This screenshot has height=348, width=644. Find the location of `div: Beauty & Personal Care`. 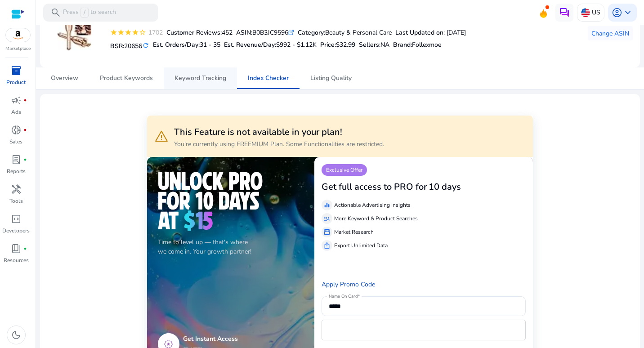

div: Beauty & Personal Care is located at coordinates (344, 32).